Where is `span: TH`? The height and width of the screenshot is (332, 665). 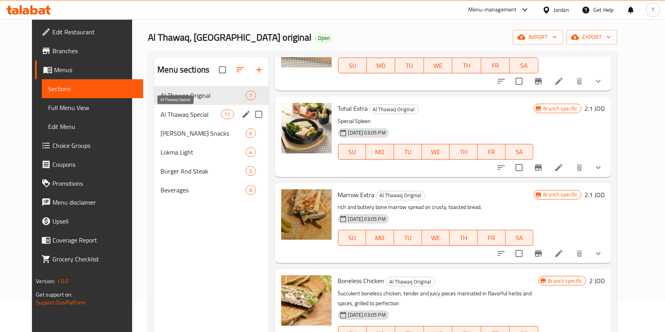 span: TH is located at coordinates (464, 152).